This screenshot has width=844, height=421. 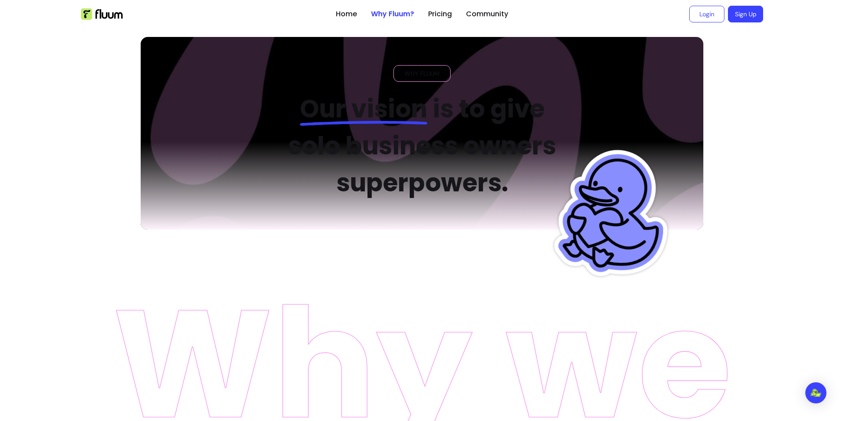 What do you see at coordinates (393, 14) in the screenshot?
I see `a: Why Fluum?` at bounding box center [393, 14].